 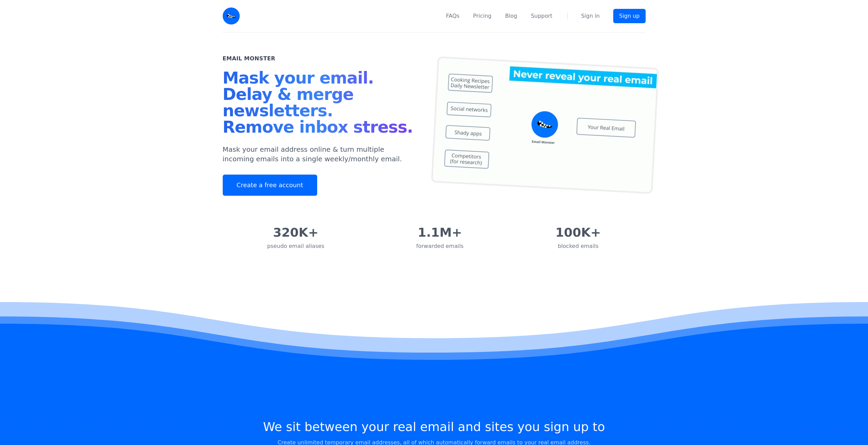 What do you see at coordinates (511, 16) in the screenshot?
I see `a: Blog` at bounding box center [511, 16].